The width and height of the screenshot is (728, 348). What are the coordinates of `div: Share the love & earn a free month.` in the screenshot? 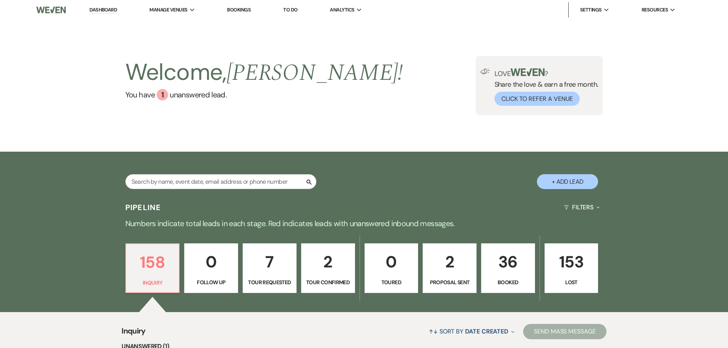 It's located at (544, 87).